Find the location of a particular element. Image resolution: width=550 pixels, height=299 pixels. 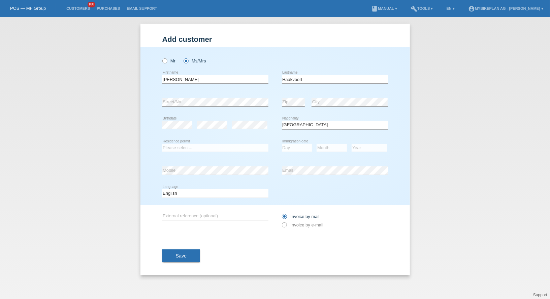

a: buildTools ▾ is located at coordinates (422, 8).